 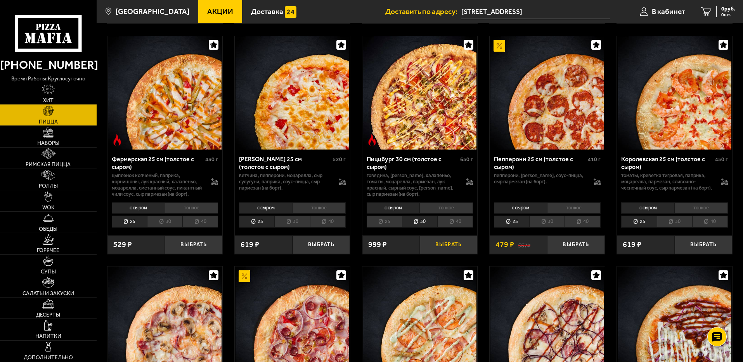 I want to click on span: 479 ₽, so click(x=505, y=244).